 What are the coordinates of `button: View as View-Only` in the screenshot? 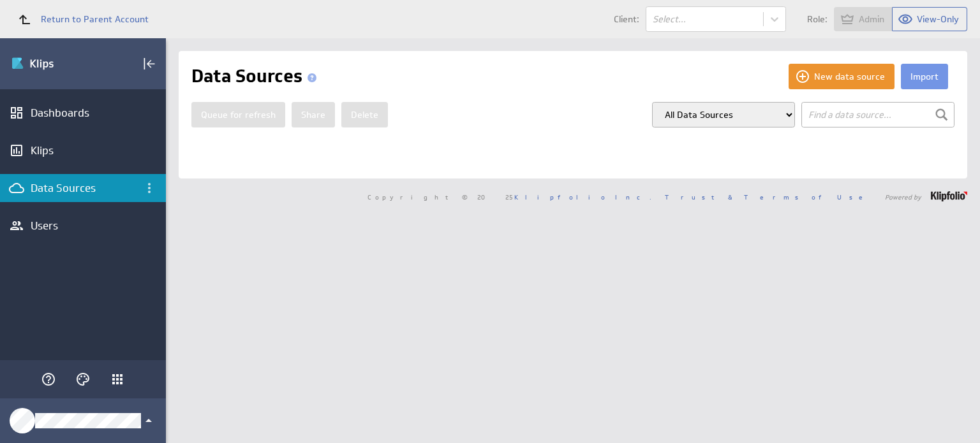 It's located at (930, 19).